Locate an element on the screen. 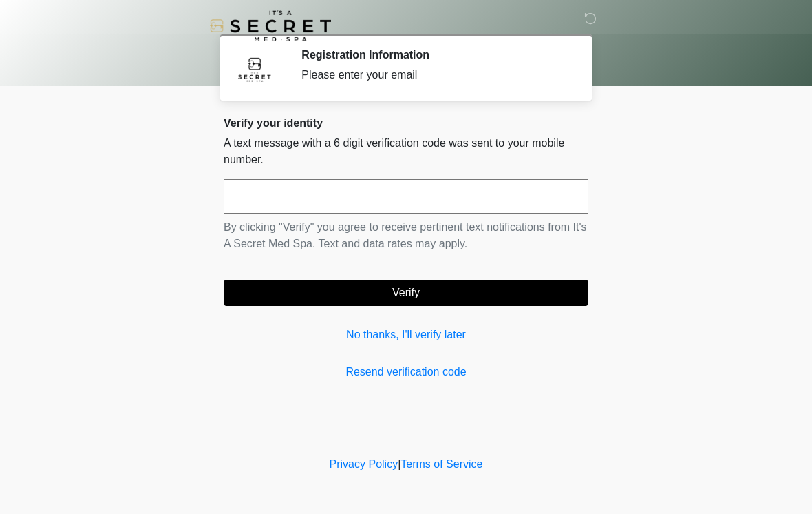 Image resolution: width=812 pixels, height=514 pixels. button: Verify is located at coordinates (406, 293).